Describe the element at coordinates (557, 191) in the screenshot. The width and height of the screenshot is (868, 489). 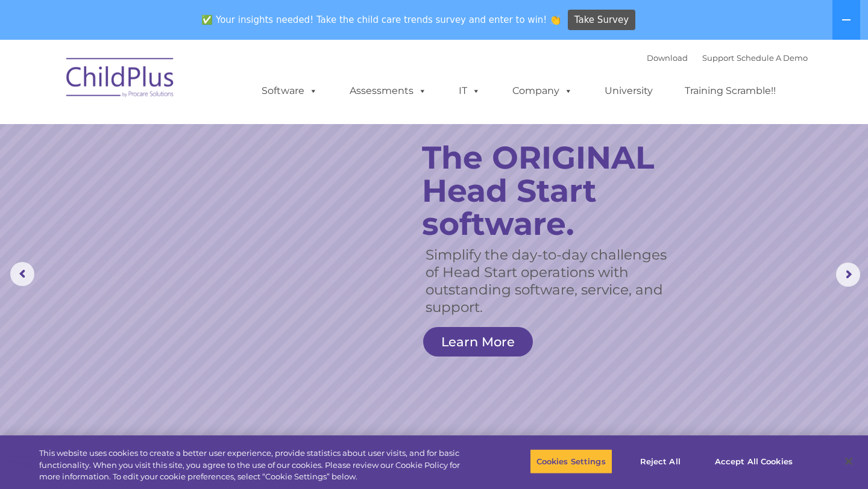
I see `rs-layer: The ORIGINAL Head Start software.` at that location.